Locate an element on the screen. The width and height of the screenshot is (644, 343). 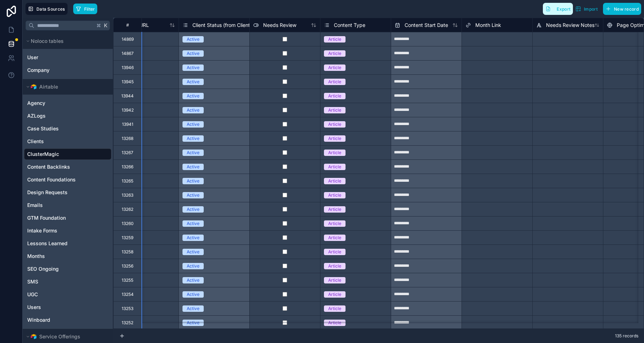
div: 13262 is located at coordinates (127, 210).